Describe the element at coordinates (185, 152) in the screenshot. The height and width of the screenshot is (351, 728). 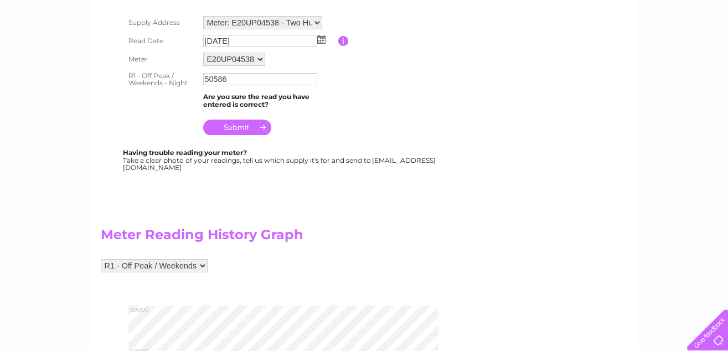
I see `b: Having trouble reading your meter?` at that location.